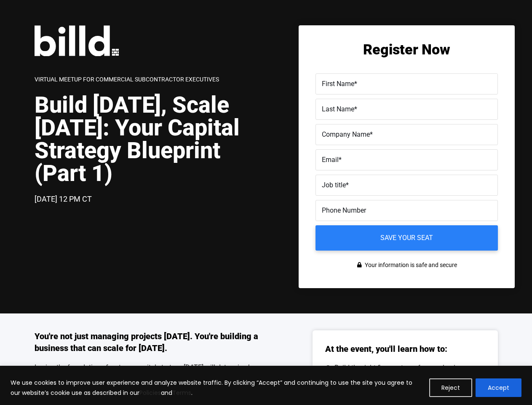  What do you see at coordinates (499, 387) in the screenshot?
I see `button: Accept` at bounding box center [499, 387].